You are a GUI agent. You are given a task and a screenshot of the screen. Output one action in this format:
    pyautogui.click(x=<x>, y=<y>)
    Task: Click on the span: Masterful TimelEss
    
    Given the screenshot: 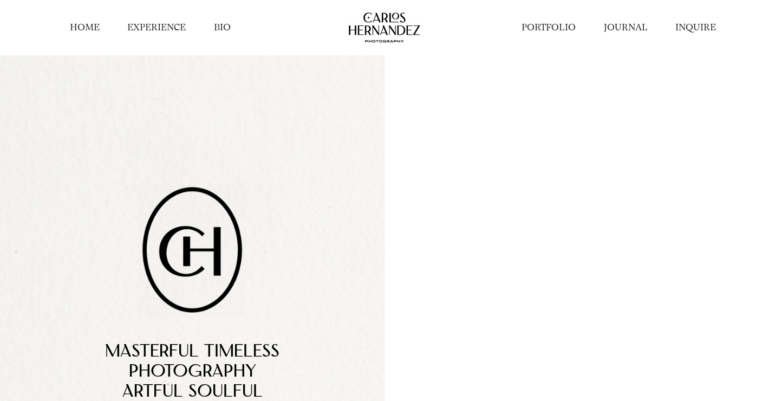 What is the action you would take?
    pyautogui.click(x=192, y=352)
    